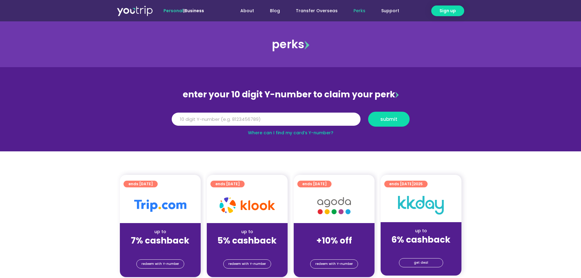 This screenshot has height=278, width=581. Describe the element at coordinates (390, 11) in the screenshot. I see `a: Support` at that location.